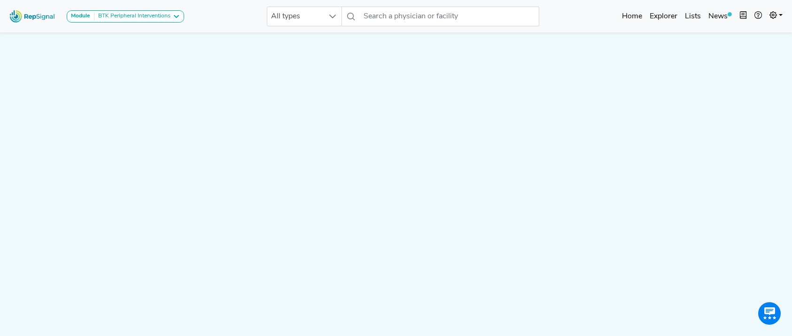 Image resolution: width=792 pixels, height=336 pixels. Describe the element at coordinates (663, 16) in the screenshot. I see `a: Explorer` at that location.